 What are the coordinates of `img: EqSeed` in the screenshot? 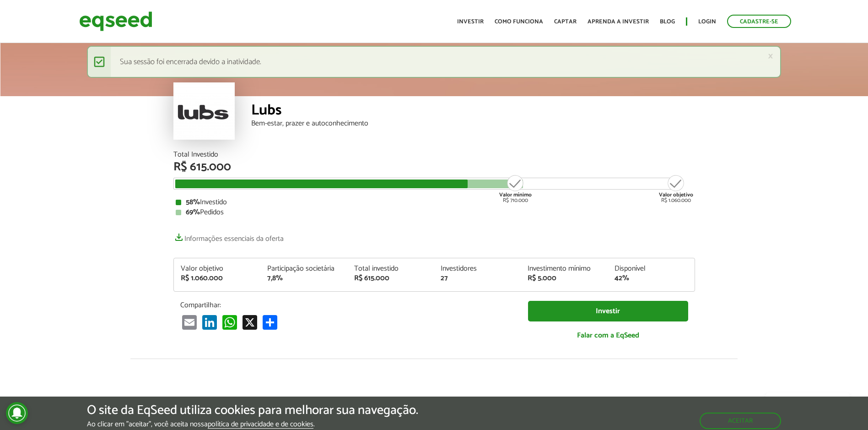 It's located at (116, 21).